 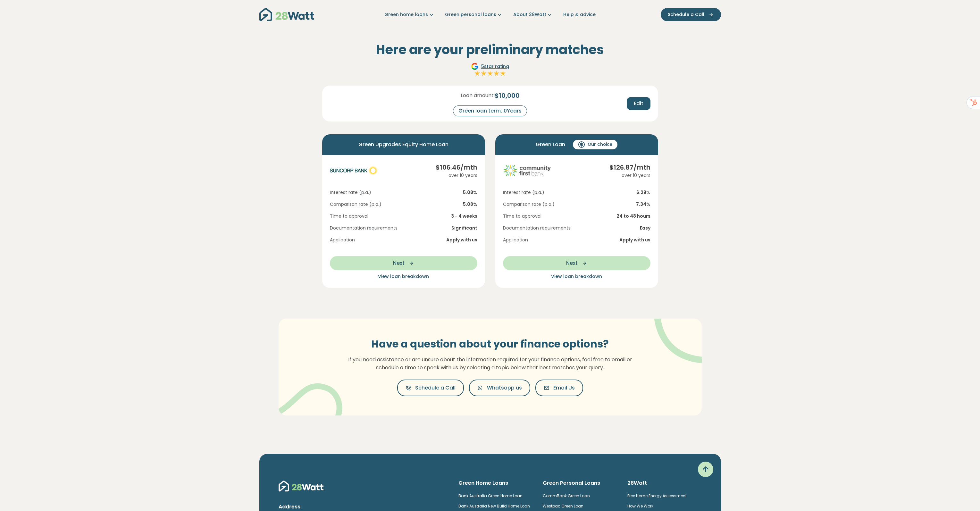 What do you see at coordinates (559, 388) in the screenshot?
I see `button: Email Us` at bounding box center [559, 388].